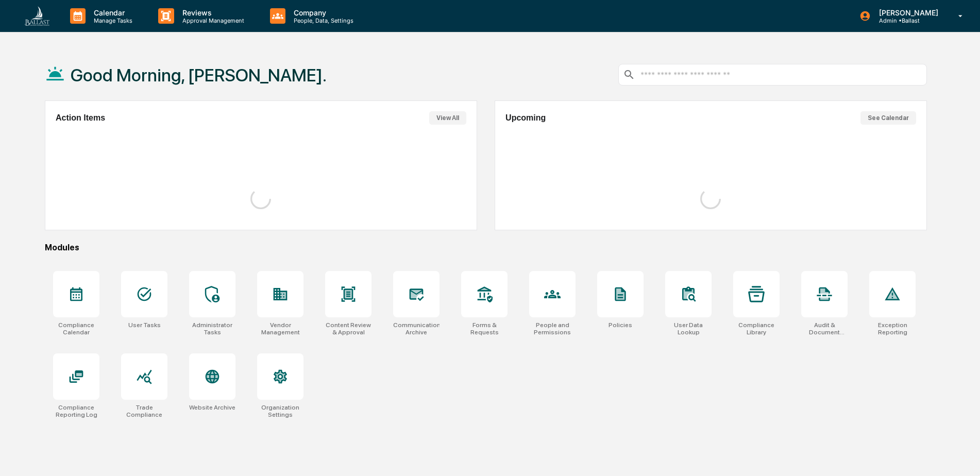  What do you see at coordinates (825, 329) in the screenshot?
I see `div: Audit & Document Logs` at bounding box center [825, 329].